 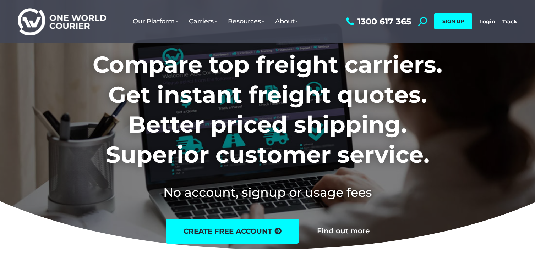 What do you see at coordinates (378, 21) in the screenshot?
I see `a: 1300 617 365` at bounding box center [378, 21].